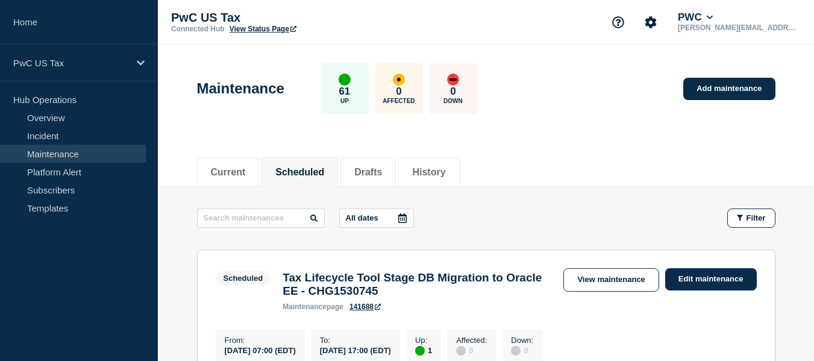 This screenshot has height=361, width=814. What do you see at coordinates (424, 340) in the screenshot?
I see `p: Up :` at bounding box center [424, 340].